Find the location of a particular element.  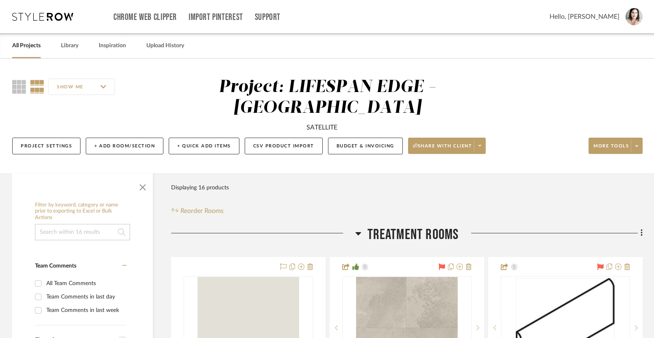

span: TREATMENT ROOMS is located at coordinates (413, 234).